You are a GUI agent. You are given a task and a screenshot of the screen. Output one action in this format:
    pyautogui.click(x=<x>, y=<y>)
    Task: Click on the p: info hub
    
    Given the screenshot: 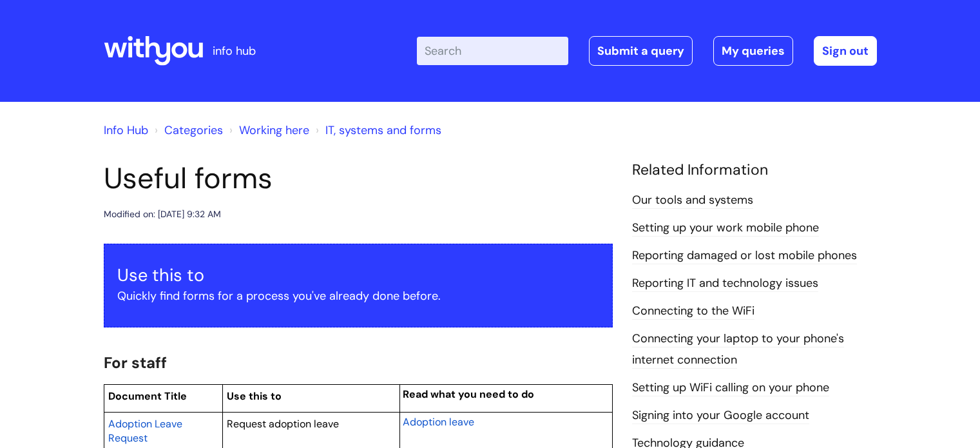 What is the action you would take?
    pyautogui.click(x=234, y=51)
    